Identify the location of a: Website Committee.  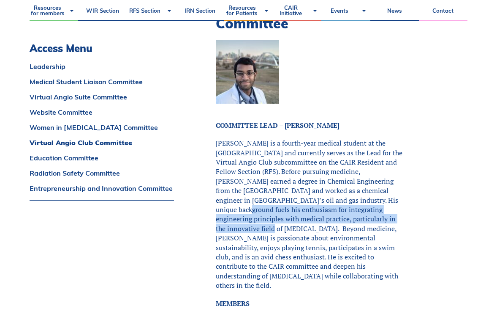
(102, 112).